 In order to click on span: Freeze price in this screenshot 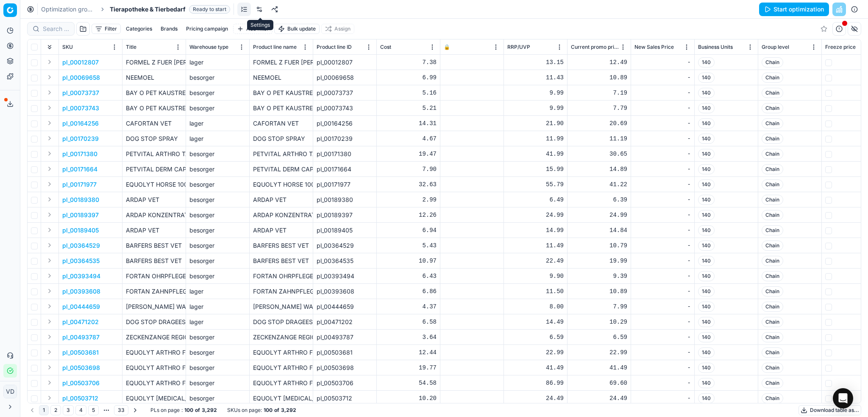, I will do `click(840, 47)`.